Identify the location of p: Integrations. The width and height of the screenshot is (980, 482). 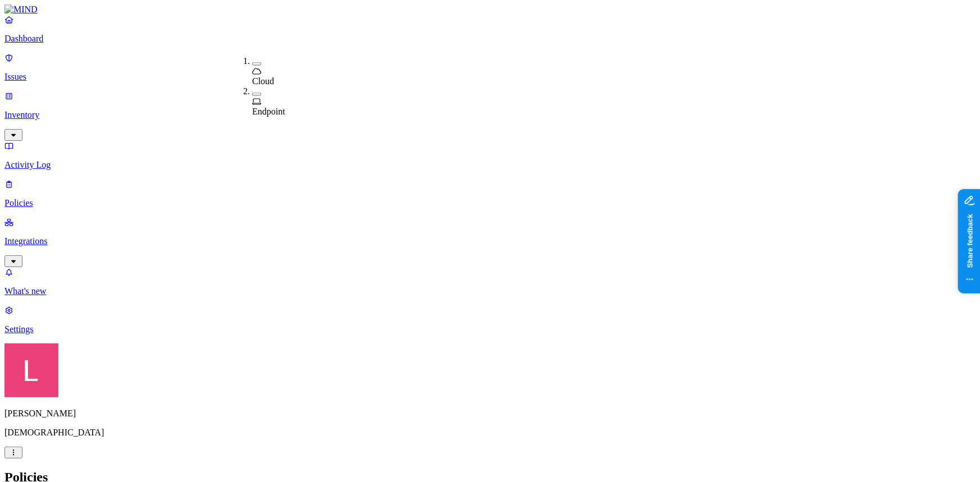
(490, 242).